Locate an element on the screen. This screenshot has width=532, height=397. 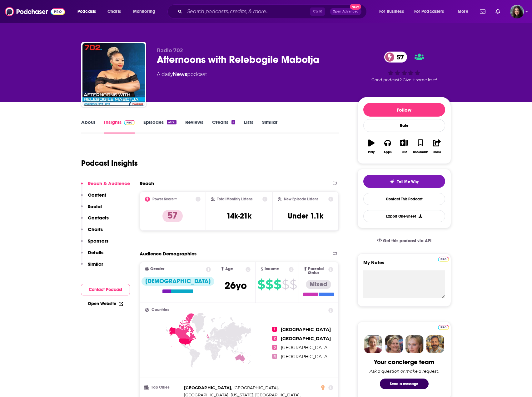
span: 26 yo is located at coordinates (235, 285).